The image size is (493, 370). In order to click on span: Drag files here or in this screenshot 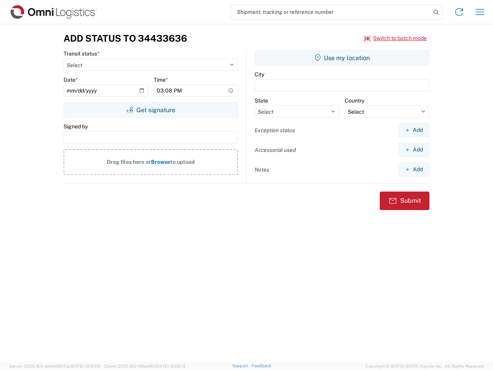, I will do `click(129, 162)`.